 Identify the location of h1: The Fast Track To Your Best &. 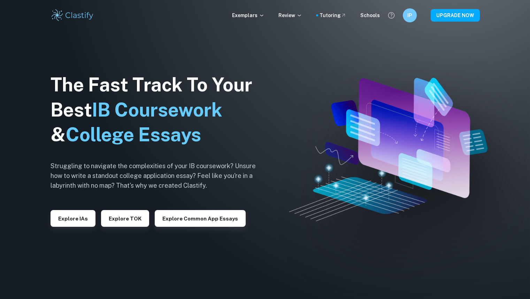
(159, 110).